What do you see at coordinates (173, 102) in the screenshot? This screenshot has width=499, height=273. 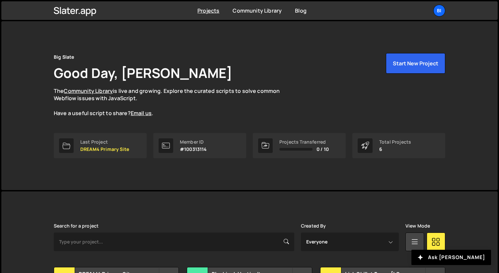 I see `p: The is live and growing. Explore the curated scripts to solve common Webflow issues with JavaScri...` at bounding box center [173, 102].